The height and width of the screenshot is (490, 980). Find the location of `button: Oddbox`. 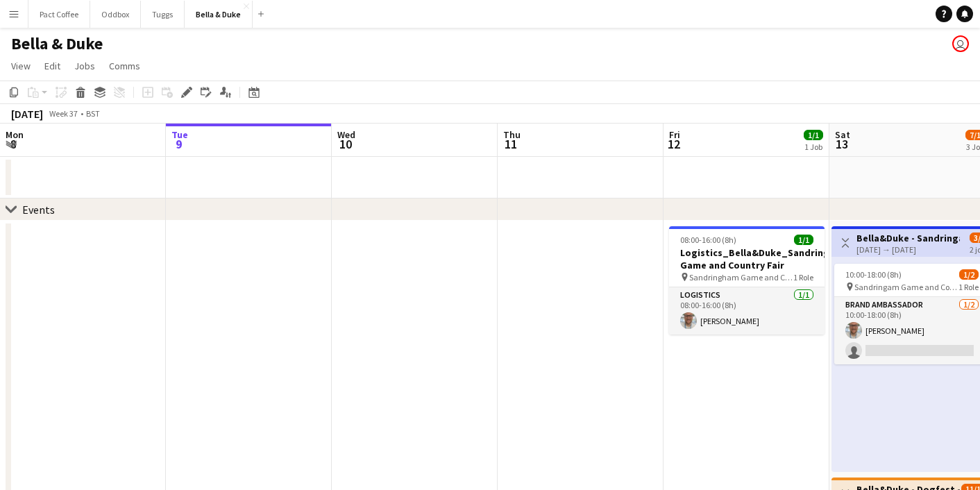

button: Oddbox is located at coordinates (115, 13).